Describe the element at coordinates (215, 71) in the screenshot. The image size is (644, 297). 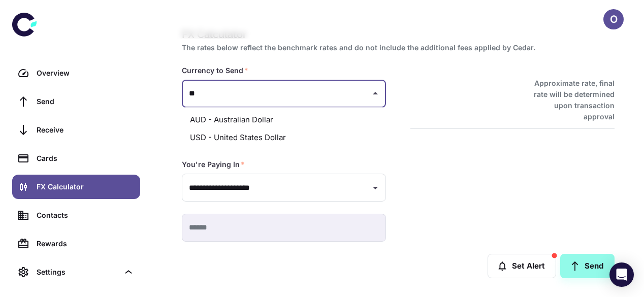
I see `label: Currency to Send` at that location.